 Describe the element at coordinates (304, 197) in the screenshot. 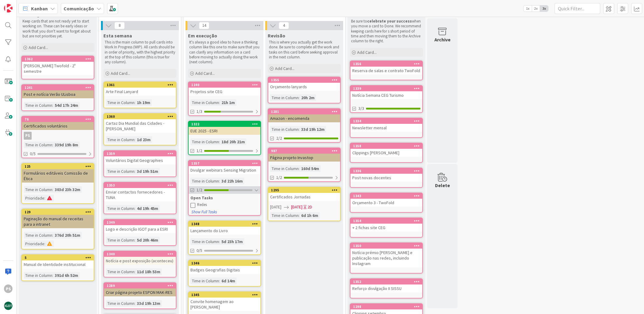

I see `div: Certificados Jornadas` at that location.